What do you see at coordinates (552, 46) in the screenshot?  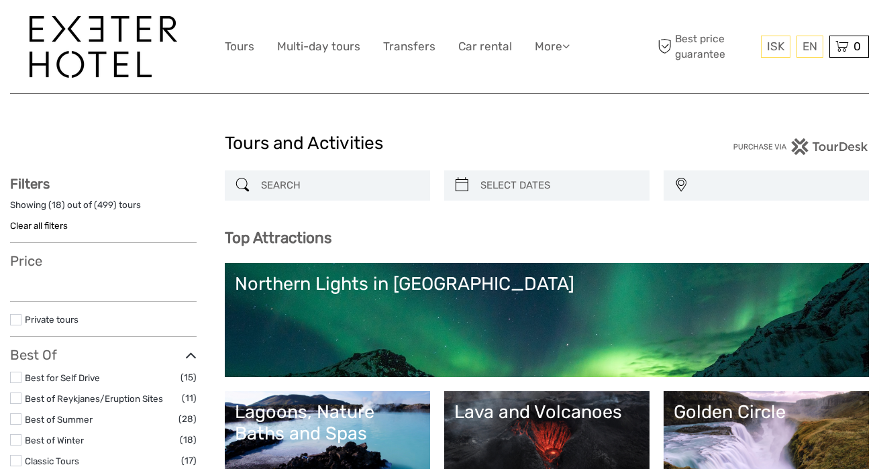 I see `a: More` at bounding box center [552, 46].